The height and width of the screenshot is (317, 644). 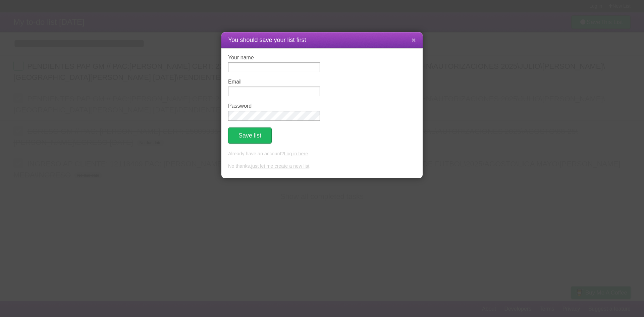 I want to click on p: No thanks, ., so click(x=322, y=166).